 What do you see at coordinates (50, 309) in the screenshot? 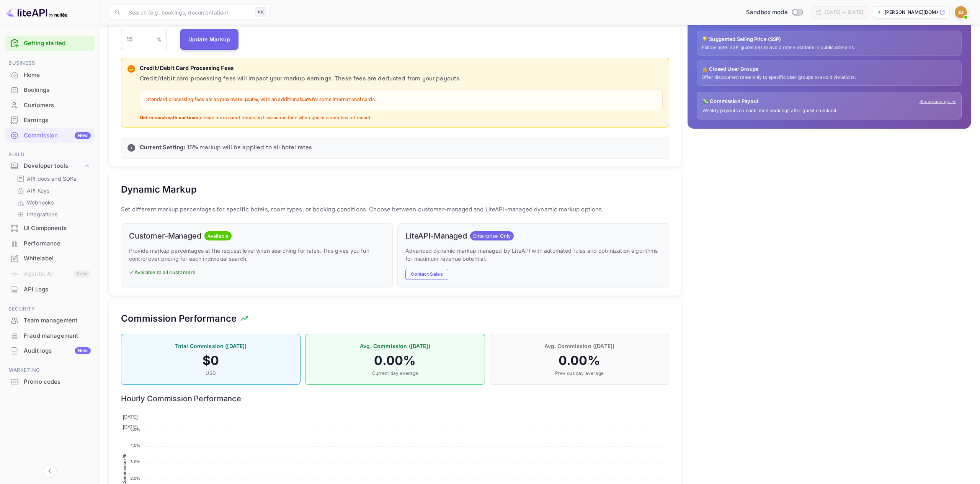
I see `span: Security` at bounding box center [50, 309].